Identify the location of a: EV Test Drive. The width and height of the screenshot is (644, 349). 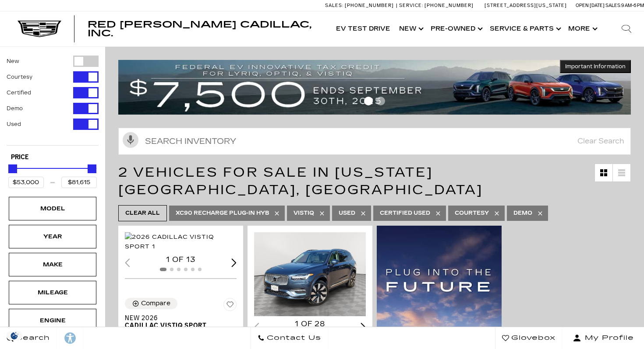
(364, 29).